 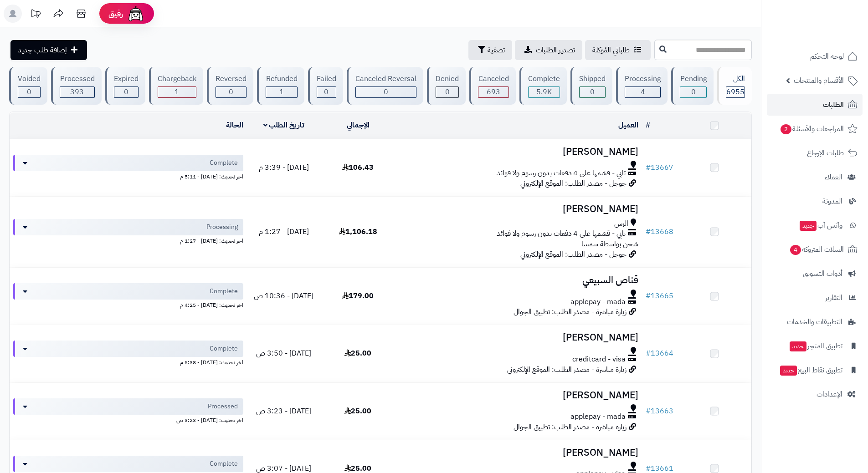 I want to click on img: logo-2.png, so click(x=832, y=35).